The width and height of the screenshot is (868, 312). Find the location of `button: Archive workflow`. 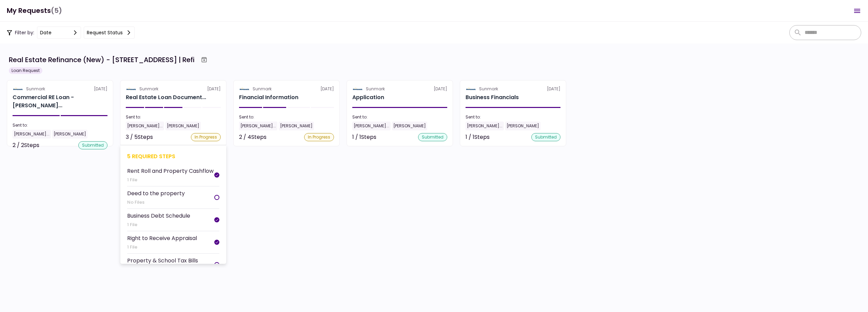

button: Archive workflow is located at coordinates (204, 60).